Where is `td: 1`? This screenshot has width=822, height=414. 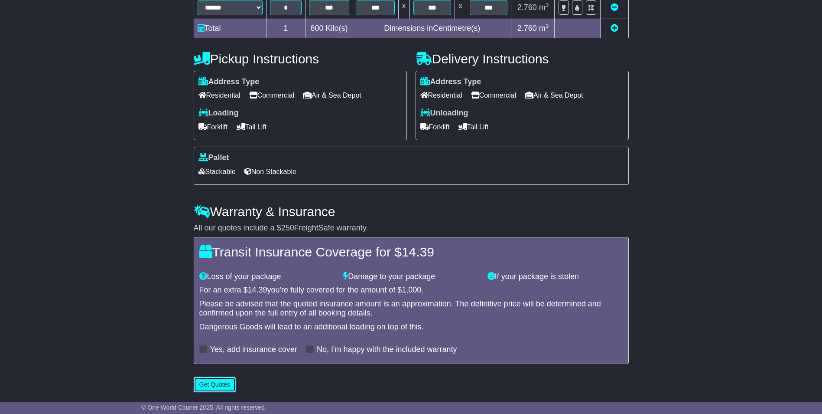
td: 1 is located at coordinates (286, 28).